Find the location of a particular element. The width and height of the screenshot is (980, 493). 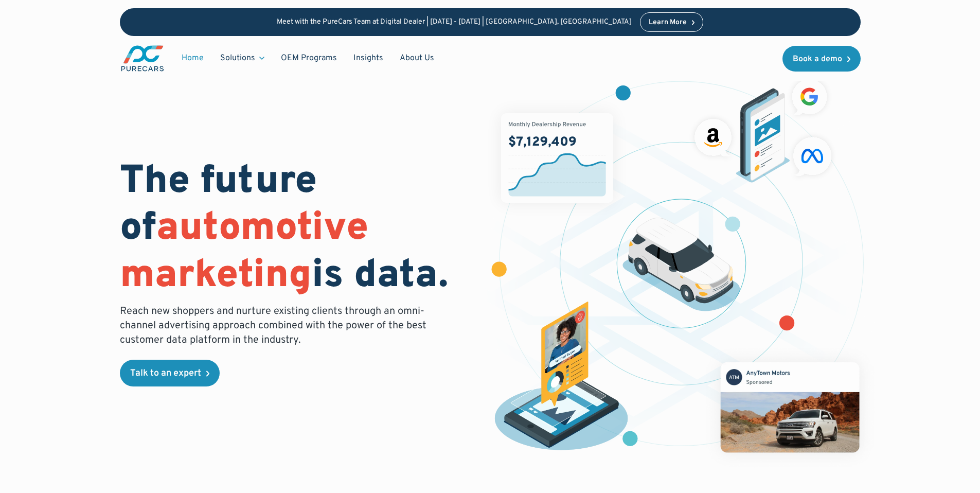

img: illustration of a vehicle is located at coordinates (682, 264).